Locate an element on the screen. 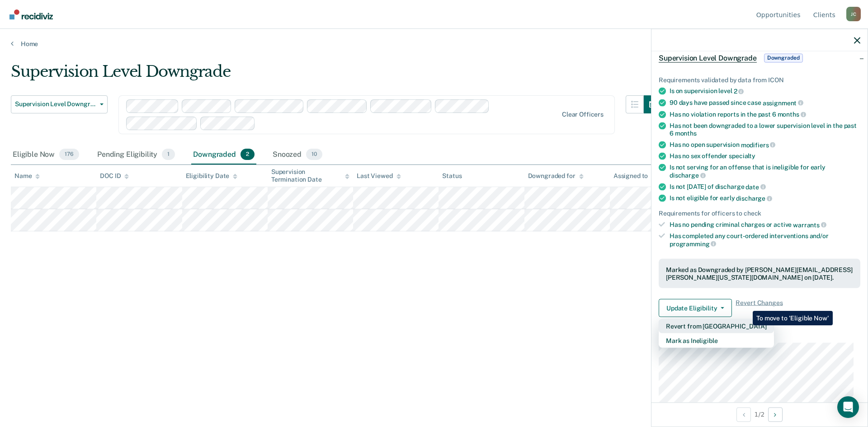 The image size is (868, 427). div: Pending Eligibility is located at coordinates (136, 155).